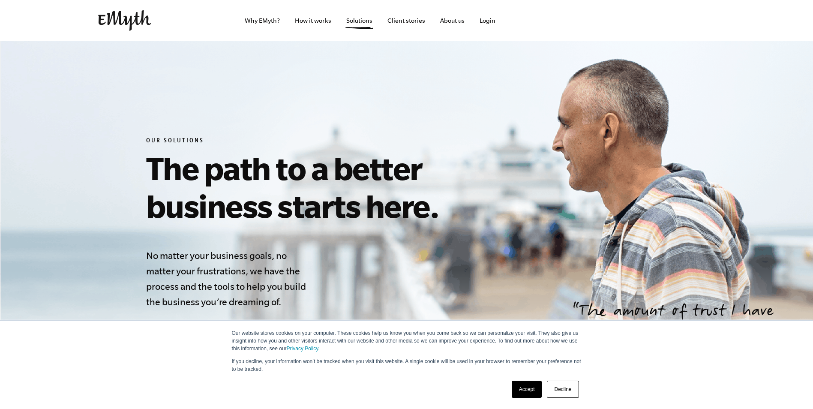 This screenshot has height=409, width=813. Describe the element at coordinates (526, 389) in the screenshot. I see `a: Accept` at that location.